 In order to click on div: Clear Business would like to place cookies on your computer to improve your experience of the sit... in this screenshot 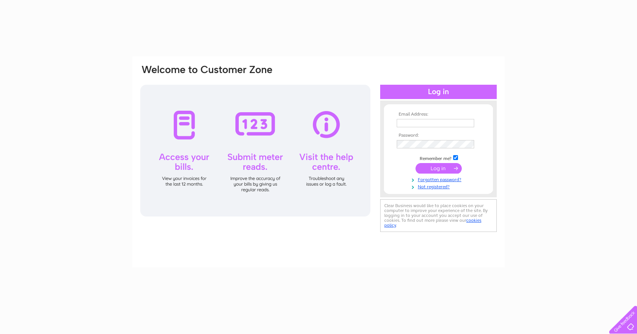, I will do `click(439, 215)`.